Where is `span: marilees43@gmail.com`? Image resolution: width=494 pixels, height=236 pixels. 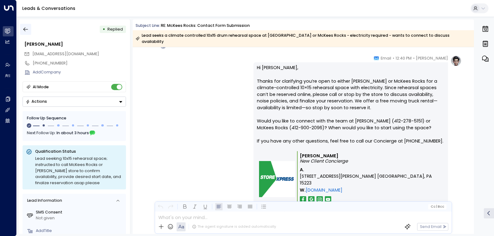 span: marilees43@gmail.com is located at coordinates (66, 54).